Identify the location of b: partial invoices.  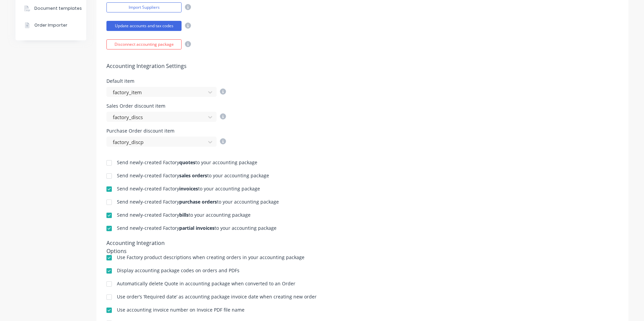
(197, 228).